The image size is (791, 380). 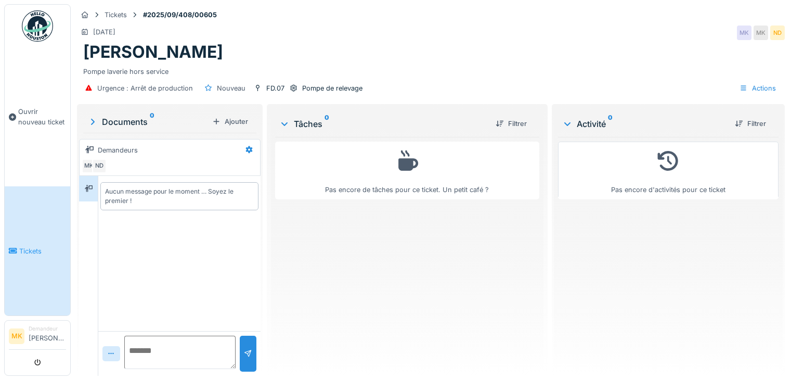 I want to click on div: Nouveau, so click(x=231, y=88).